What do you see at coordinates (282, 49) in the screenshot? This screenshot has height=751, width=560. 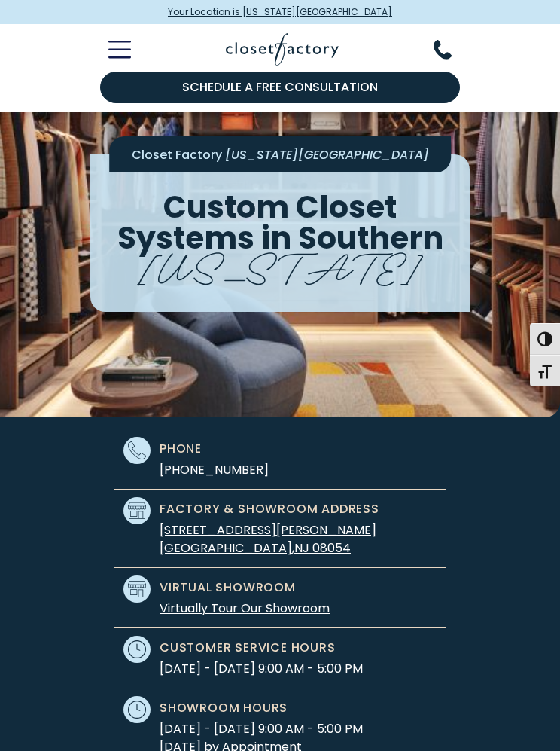 I see `img: Closet Factory Logo` at bounding box center [282, 49].